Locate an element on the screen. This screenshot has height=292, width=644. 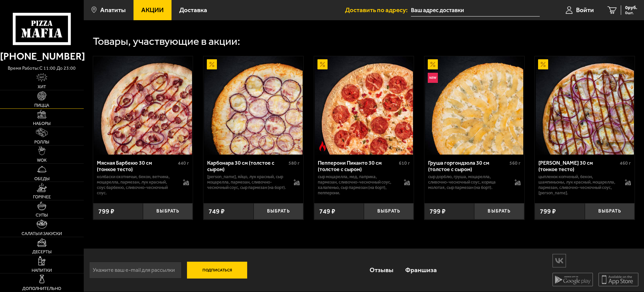
span: Хит is located at coordinates (42, 87).